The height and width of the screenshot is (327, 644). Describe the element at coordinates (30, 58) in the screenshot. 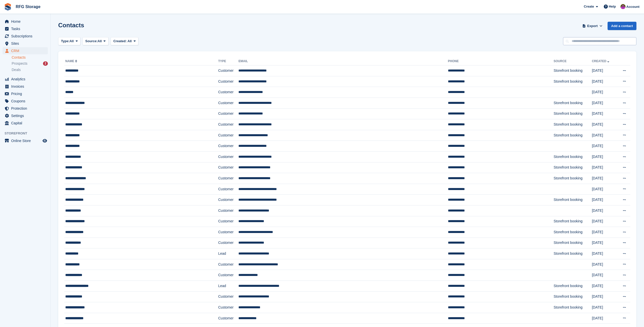

I see `a: Contacts` at that location.